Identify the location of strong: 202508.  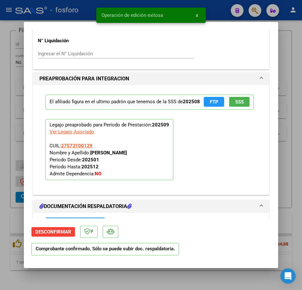
(191, 102).